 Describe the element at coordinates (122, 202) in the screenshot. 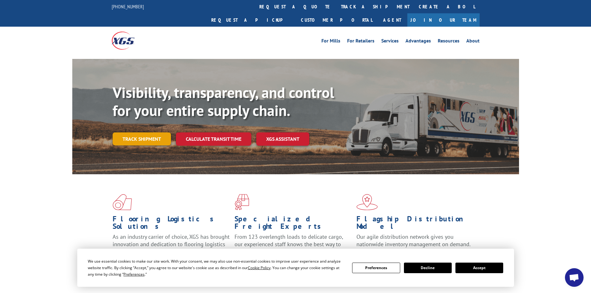

I see `img: xgs-icon-total-supply-chain-intelligence-red` at that location.